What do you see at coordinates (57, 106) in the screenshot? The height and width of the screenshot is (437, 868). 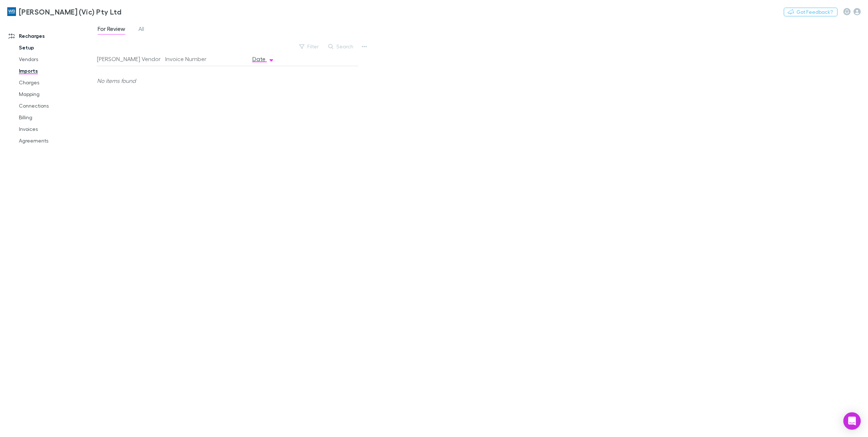 I see `a: Connections` at bounding box center [57, 106].